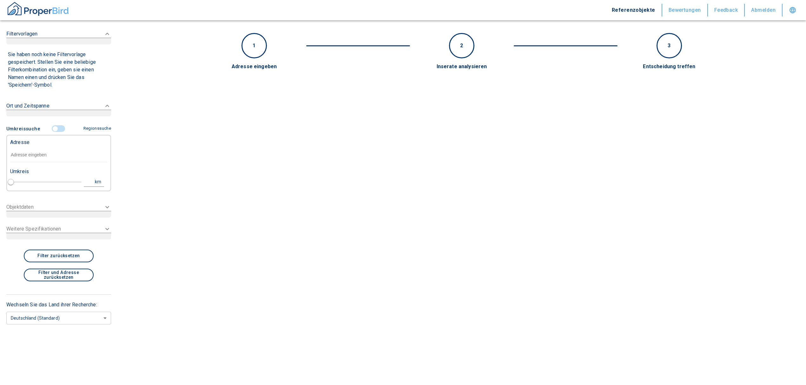 The image size is (806, 385). I want to click on div: Objektdaten, so click(59, 210).